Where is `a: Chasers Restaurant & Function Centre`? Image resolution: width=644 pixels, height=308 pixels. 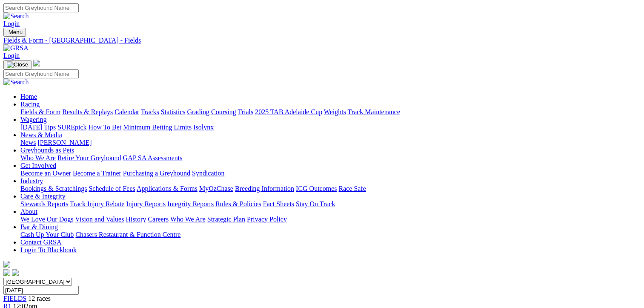
a: Chasers Restaurant & Function Centre is located at coordinates (128, 234).